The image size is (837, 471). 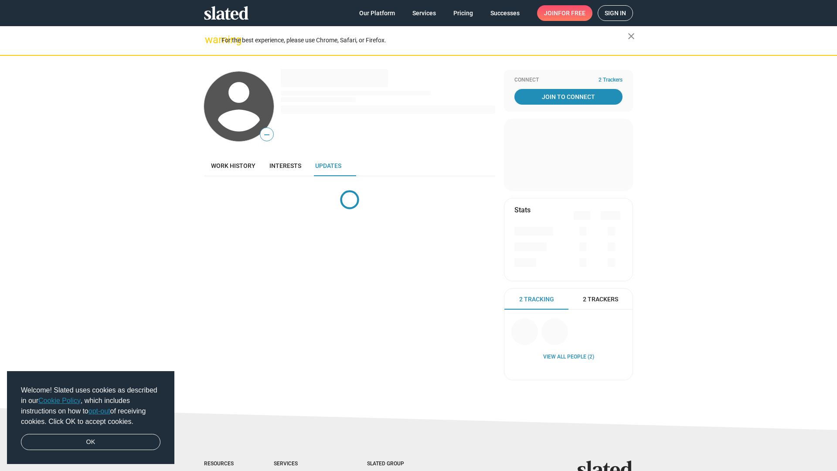 I want to click on mat-icon: close, so click(x=631, y=36).